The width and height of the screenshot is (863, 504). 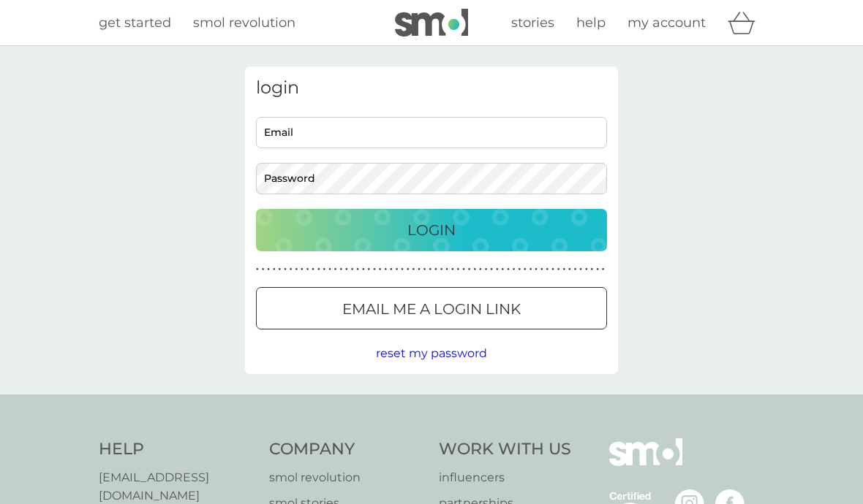 What do you see at coordinates (431, 353) in the screenshot?
I see `button: reset my password` at bounding box center [431, 353].